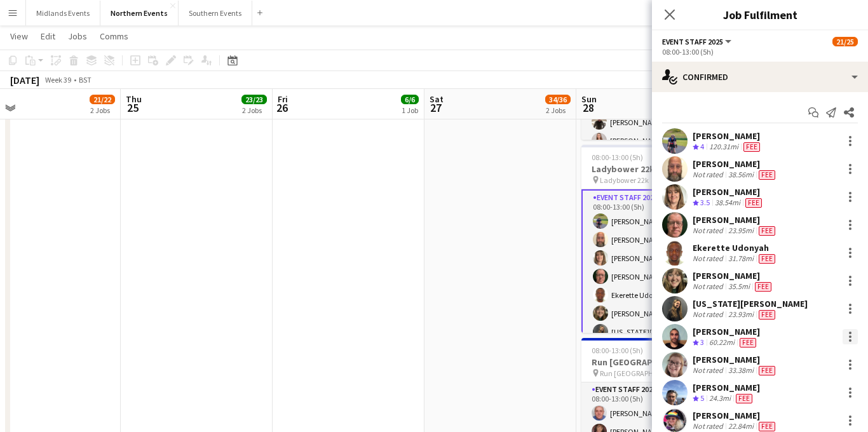 Image resolution: width=868 pixels, height=432 pixels. What do you see at coordinates (703, 398) in the screenshot?
I see `span: 5` at bounding box center [703, 398].